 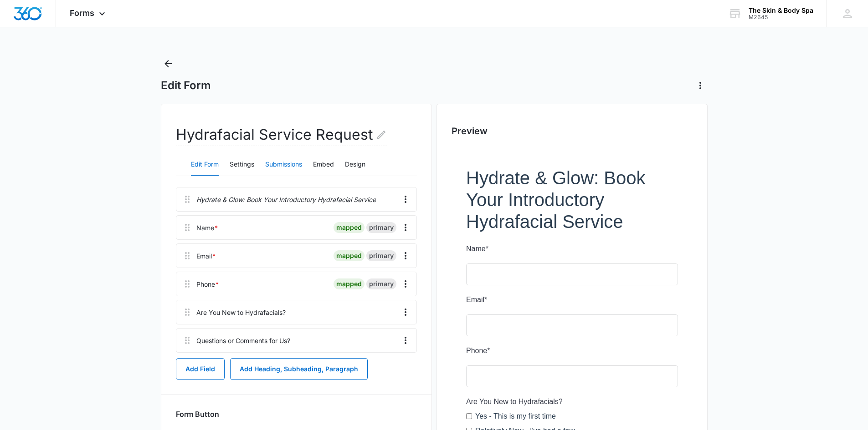 I want to click on h2: Hydrafacial Service Request, so click(x=281, y=135).